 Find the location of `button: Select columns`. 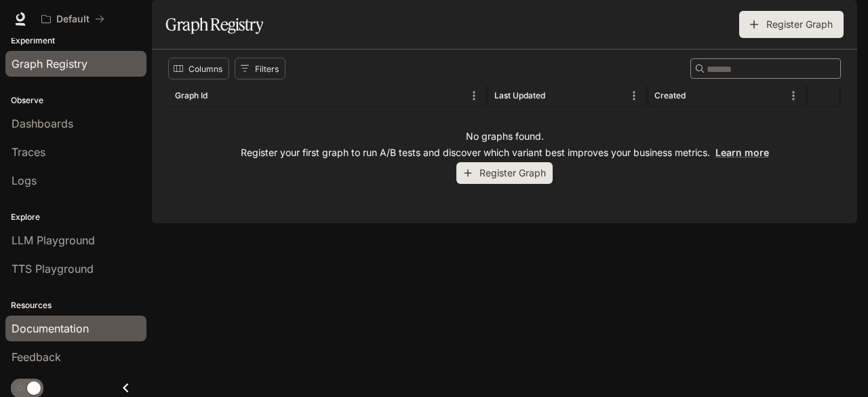

button: Select columns is located at coordinates (199, 69).